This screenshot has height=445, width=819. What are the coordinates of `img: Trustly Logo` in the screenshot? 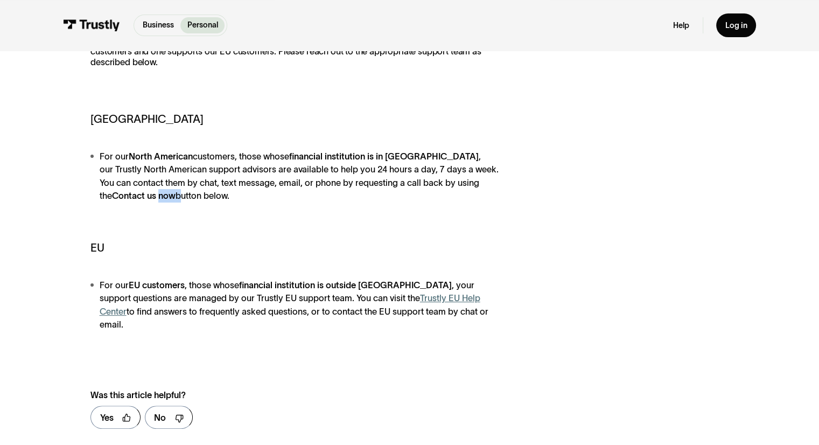 It's located at (91, 25).